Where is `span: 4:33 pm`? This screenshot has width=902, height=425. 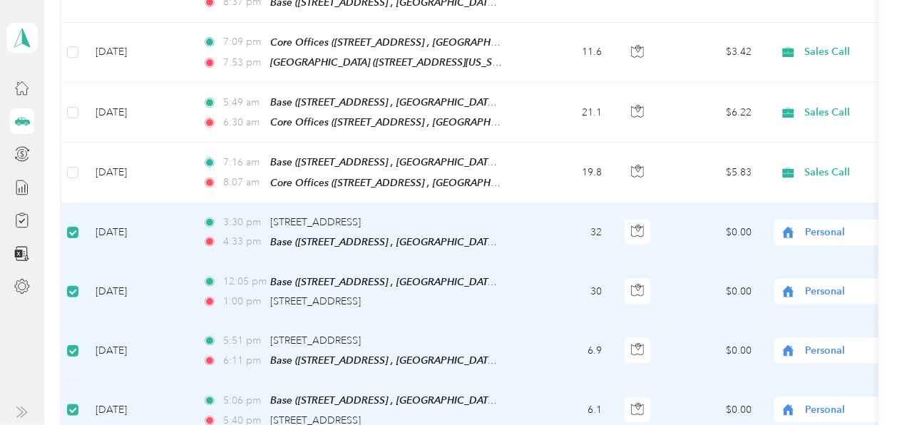
span: 4:33 pm is located at coordinates (243, 242).